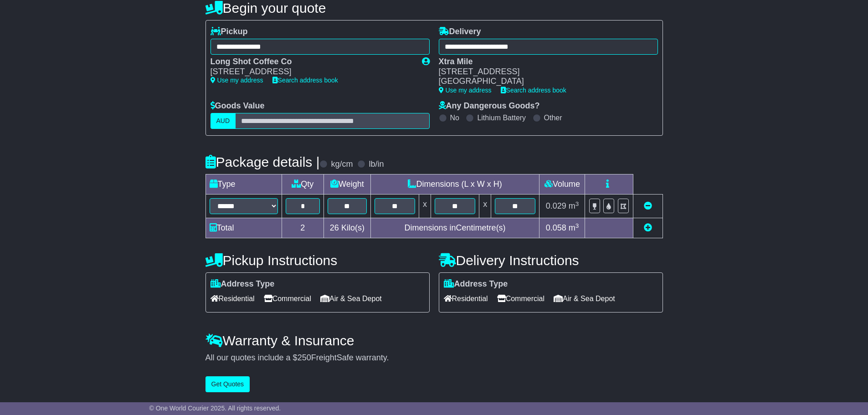 The height and width of the screenshot is (415, 868). What do you see at coordinates (227, 384) in the screenshot?
I see `button: Get Quotes` at bounding box center [227, 384].